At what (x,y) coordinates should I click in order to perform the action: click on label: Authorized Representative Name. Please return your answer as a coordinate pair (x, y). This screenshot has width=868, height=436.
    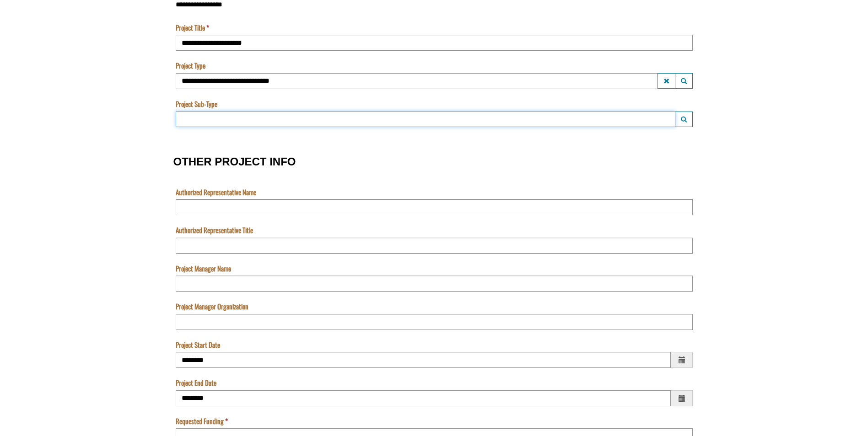
    Looking at the image, I should click on (216, 192).